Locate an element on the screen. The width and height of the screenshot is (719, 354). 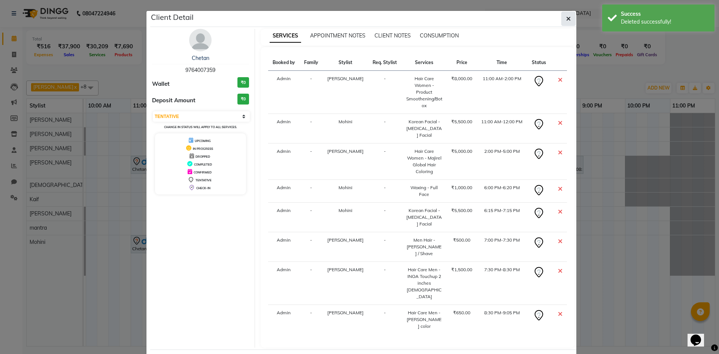
span: IN PROGRESS is located at coordinates (203, 149).